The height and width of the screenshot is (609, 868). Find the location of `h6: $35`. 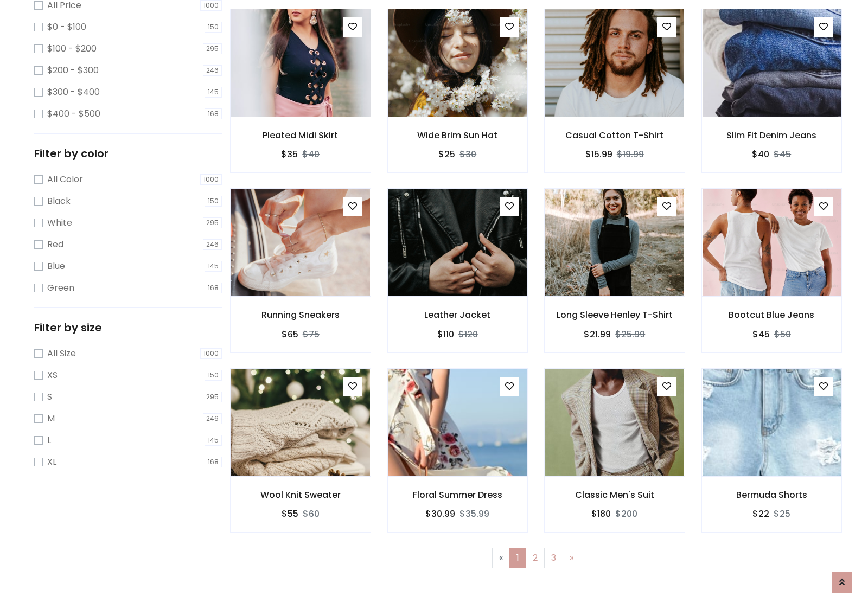

h6: $35 is located at coordinates (290, 154).